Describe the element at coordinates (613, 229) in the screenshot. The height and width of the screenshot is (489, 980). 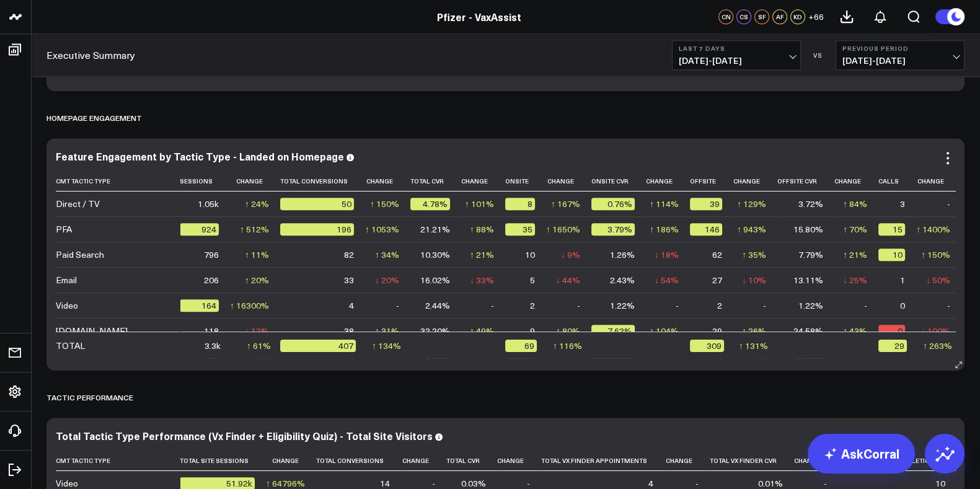
I see `div: 3.79%` at that location.